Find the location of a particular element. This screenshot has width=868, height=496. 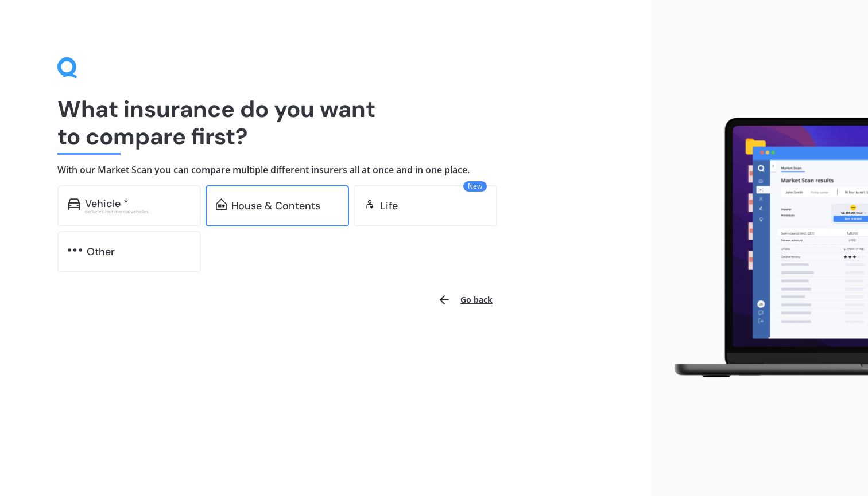

div: Vehicle * is located at coordinates (106, 204).